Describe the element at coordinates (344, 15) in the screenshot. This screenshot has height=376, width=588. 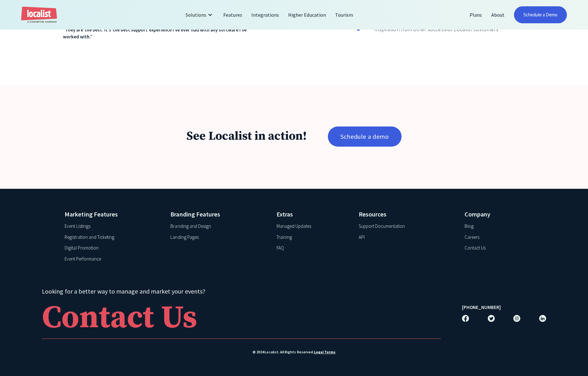
I see `a: Tourism` at that location.